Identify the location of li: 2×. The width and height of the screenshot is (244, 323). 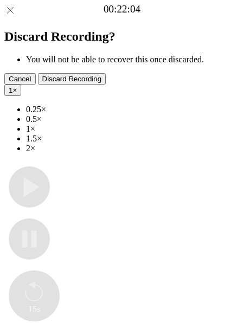
(133, 149).